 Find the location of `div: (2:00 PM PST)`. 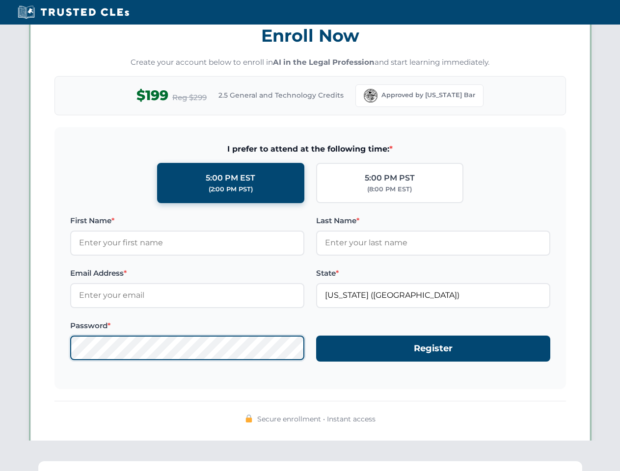

div: (2:00 PM PST) is located at coordinates (231, 190).